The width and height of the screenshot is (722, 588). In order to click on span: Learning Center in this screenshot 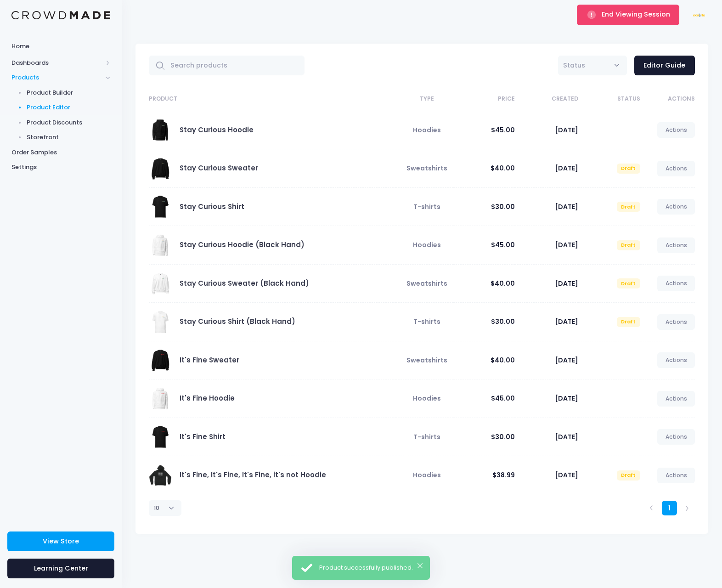, I will do `click(61, 568)`.